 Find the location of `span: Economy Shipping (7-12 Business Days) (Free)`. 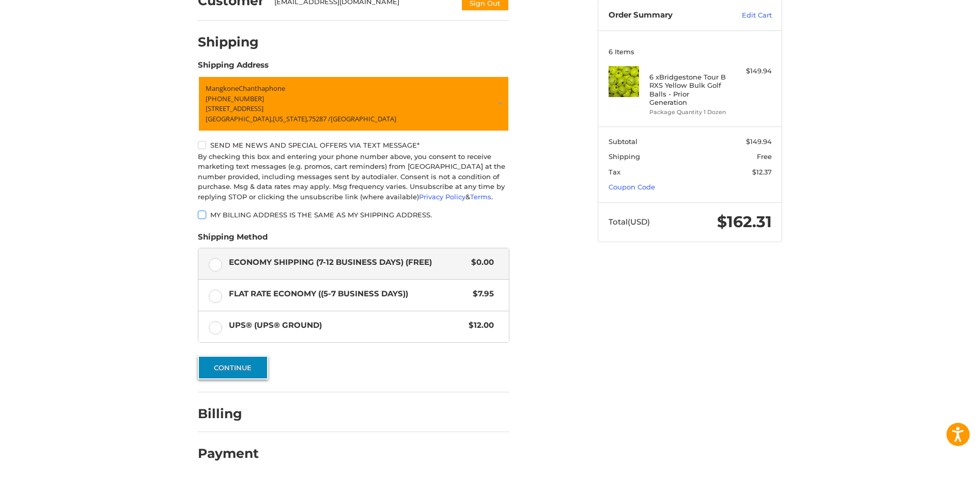

span: Economy Shipping (7-12 Business Days) (Free) is located at coordinates (347, 262).